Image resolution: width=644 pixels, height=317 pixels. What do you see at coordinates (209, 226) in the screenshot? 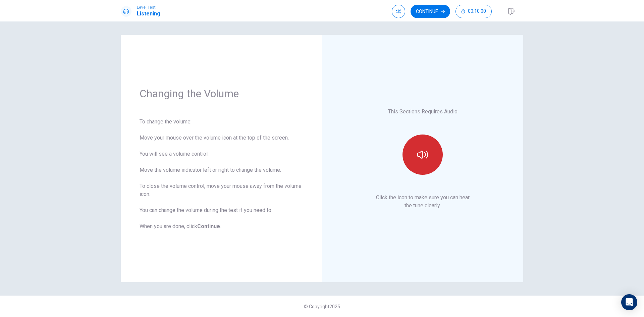
I see `b: Continue` at bounding box center [209, 226].